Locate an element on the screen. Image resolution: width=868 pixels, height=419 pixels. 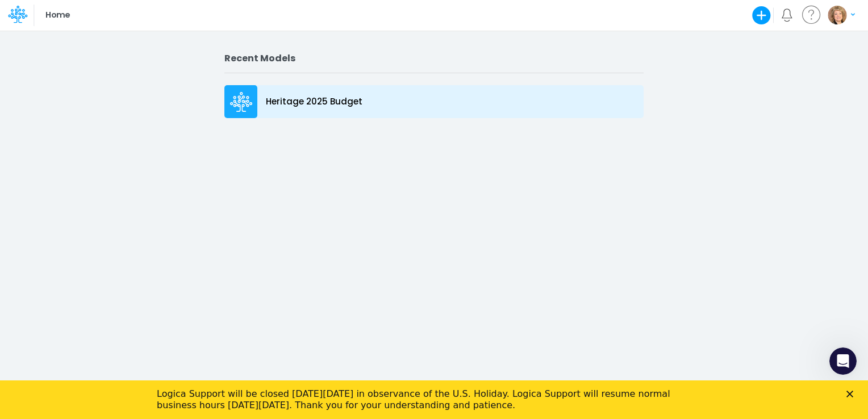
a: Heritage 2025 Budget is located at coordinates (434, 101).